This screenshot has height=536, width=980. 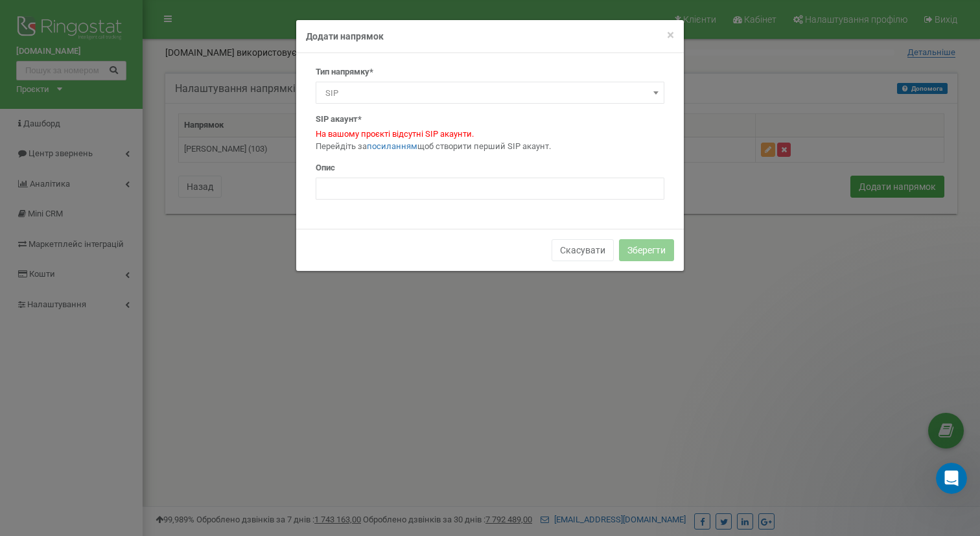 What do you see at coordinates (339, 119) in the screenshot?
I see `label: SIP акаунт*` at bounding box center [339, 119].